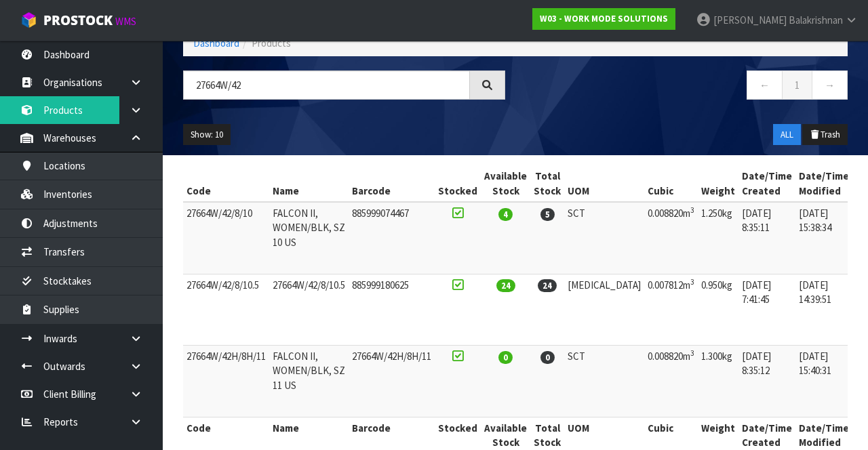 Image resolution: width=868 pixels, height=450 pixels. I want to click on th: UOM, so click(605, 184).